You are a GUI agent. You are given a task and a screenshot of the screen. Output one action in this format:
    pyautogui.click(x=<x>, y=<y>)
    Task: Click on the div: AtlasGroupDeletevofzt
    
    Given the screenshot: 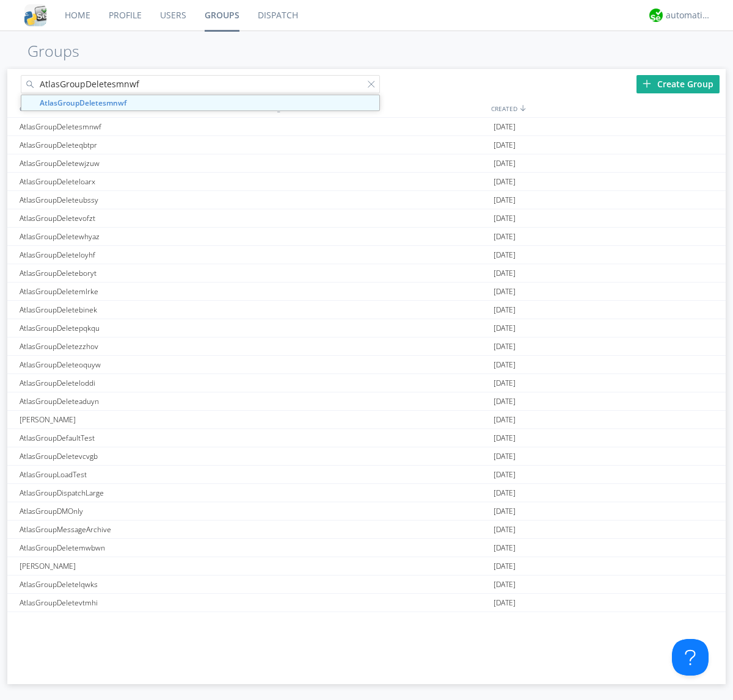 What is the action you would take?
    pyautogui.click(x=134, y=218)
    